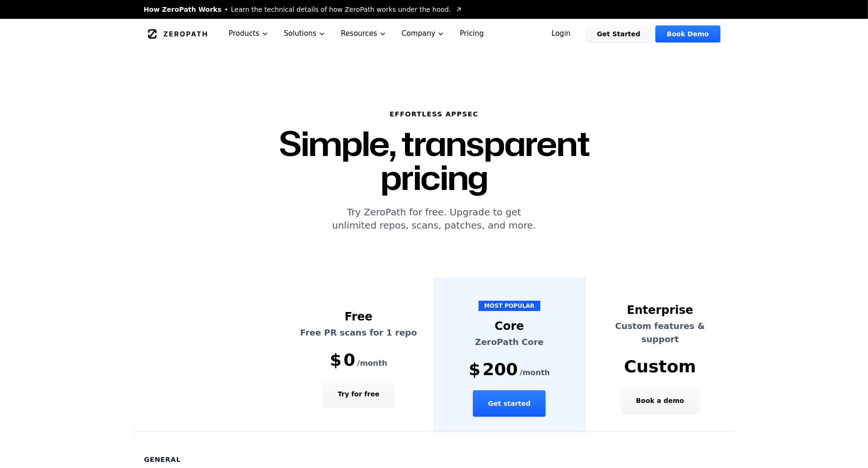  What do you see at coordinates (434, 114) in the screenshot?
I see `h6: Effortless AppSec` at bounding box center [434, 114].